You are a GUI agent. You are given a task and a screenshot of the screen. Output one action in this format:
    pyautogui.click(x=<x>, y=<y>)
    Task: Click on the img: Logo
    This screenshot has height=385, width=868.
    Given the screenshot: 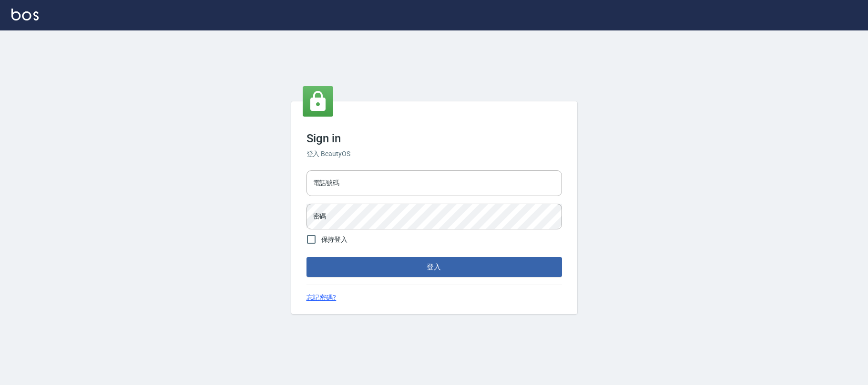 What is the action you would take?
    pyautogui.click(x=25, y=14)
    